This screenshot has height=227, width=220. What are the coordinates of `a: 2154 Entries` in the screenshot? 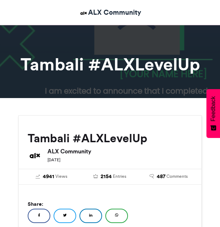 It's located at (110, 177).